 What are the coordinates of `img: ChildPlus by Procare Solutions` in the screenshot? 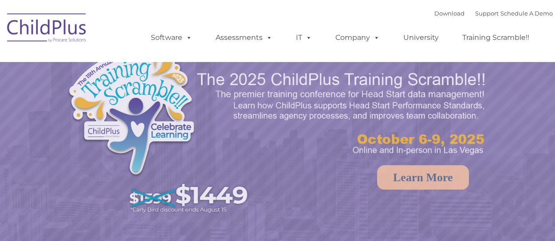 It's located at (47, 29).